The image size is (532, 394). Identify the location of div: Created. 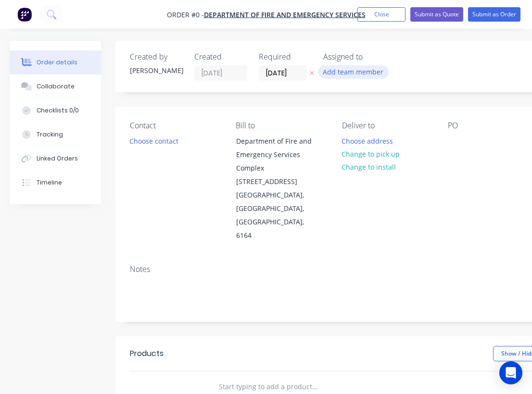
(221, 57).